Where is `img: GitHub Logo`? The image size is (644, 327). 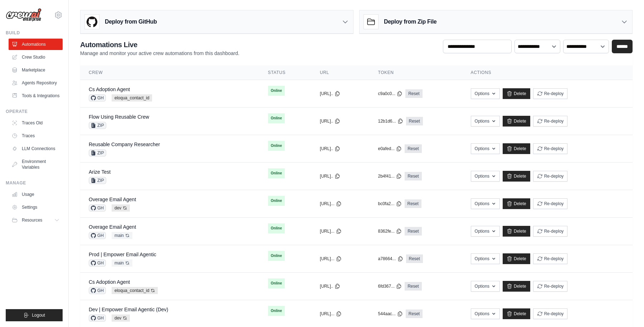
img: GitHub Logo is located at coordinates (92, 22).